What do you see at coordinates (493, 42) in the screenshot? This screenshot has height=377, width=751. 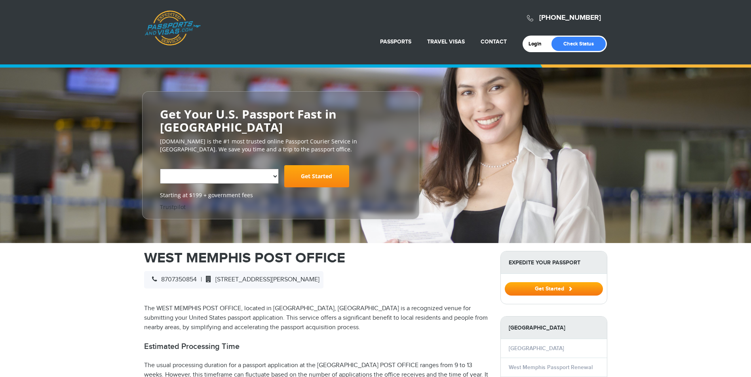 I see `a: Contact` at bounding box center [493, 42].